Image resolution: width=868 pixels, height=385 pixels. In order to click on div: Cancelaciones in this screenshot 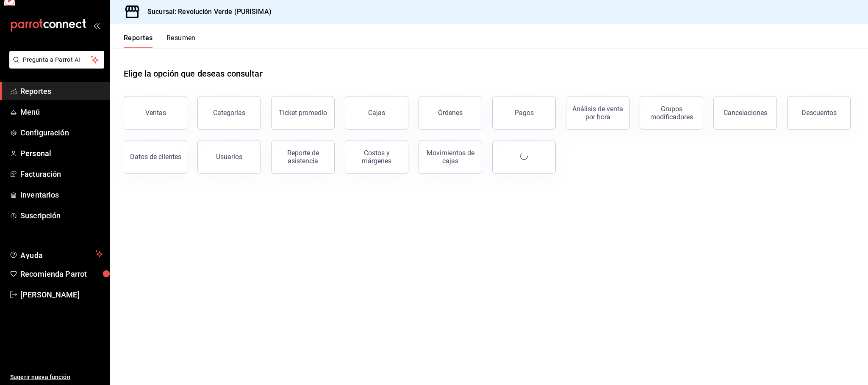, I will do `click(745, 113)`.